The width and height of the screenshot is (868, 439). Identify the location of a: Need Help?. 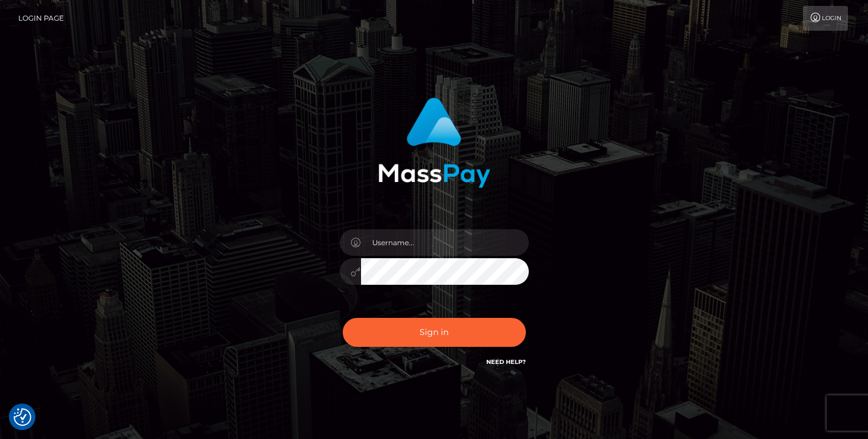
(506, 362).